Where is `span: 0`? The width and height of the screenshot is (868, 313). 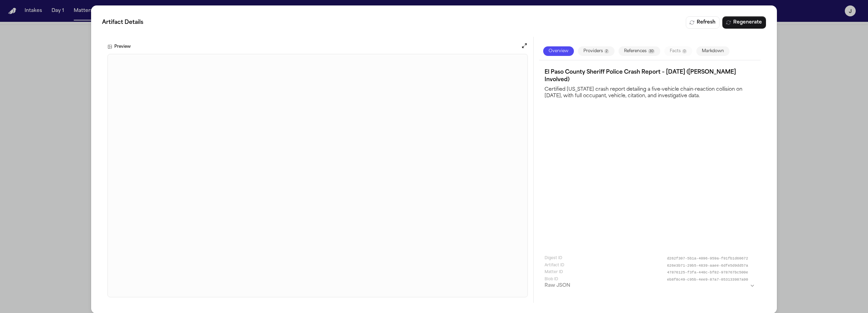 span: 0 is located at coordinates (685, 51).